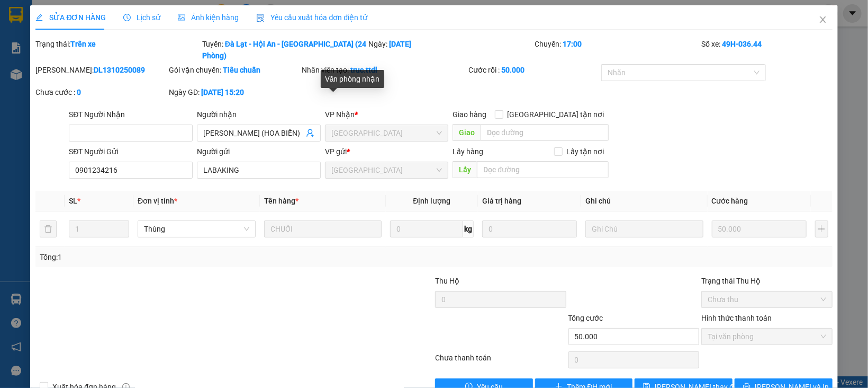  I want to click on span: Cước hàng, so click(730, 201).